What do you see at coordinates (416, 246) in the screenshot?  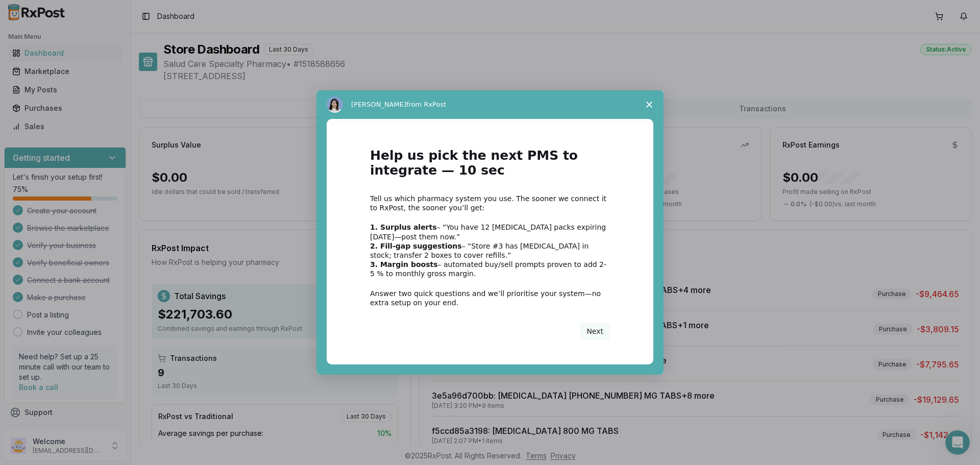 I see `b: 2. Fill-gap suggestions` at bounding box center [416, 246].